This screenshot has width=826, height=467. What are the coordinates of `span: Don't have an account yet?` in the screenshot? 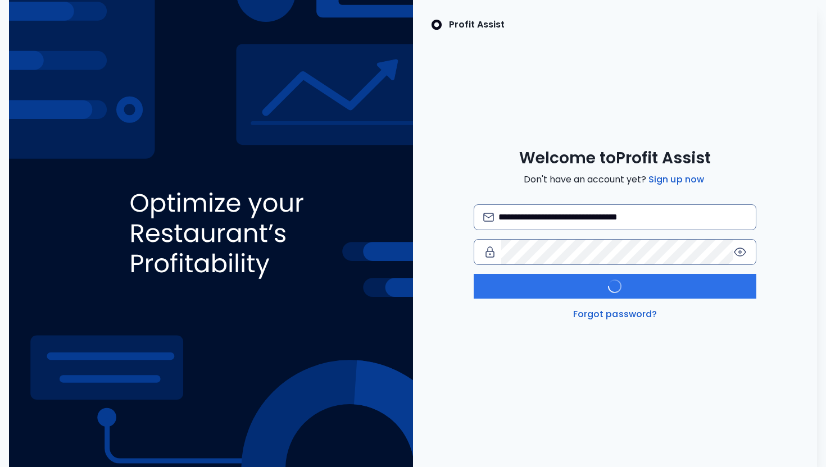 It's located at (614, 180).